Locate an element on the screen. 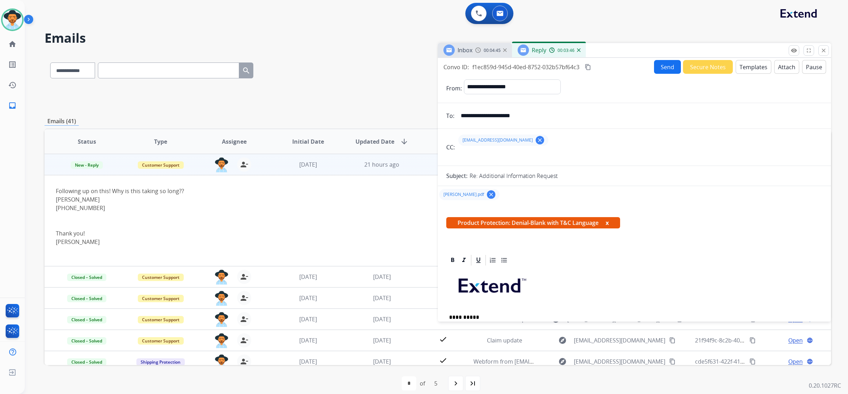 This screenshot has width=848, height=394. p: From: is located at coordinates (454, 88).